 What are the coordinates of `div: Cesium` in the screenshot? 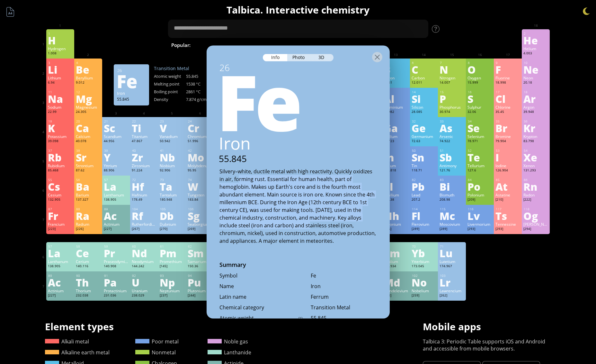 It's located at (60, 195).